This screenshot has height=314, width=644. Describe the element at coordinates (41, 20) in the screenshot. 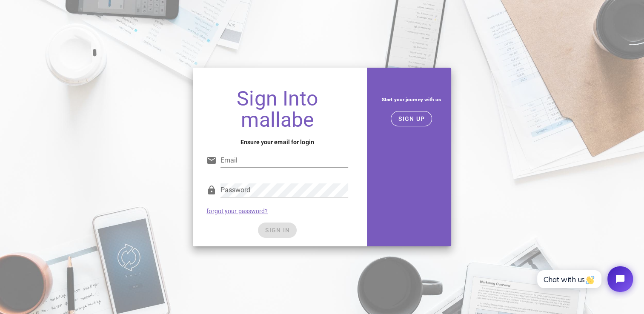

I see `button: Chat with us👋` at that location.